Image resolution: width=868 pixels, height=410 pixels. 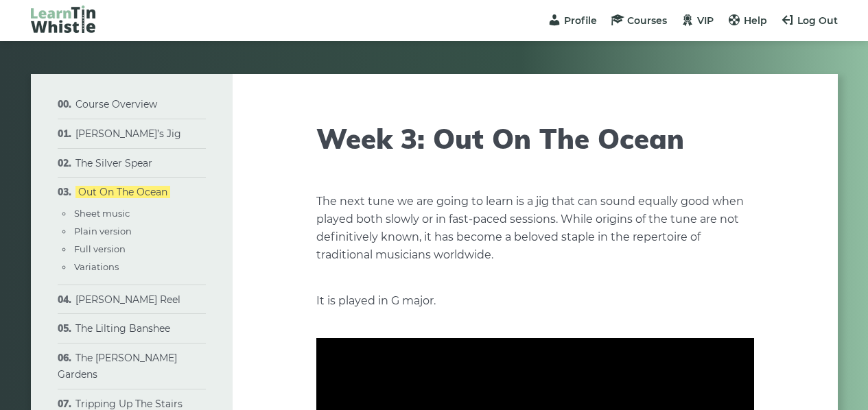 What do you see at coordinates (102, 213) in the screenshot?
I see `a: Sheet music` at bounding box center [102, 213].